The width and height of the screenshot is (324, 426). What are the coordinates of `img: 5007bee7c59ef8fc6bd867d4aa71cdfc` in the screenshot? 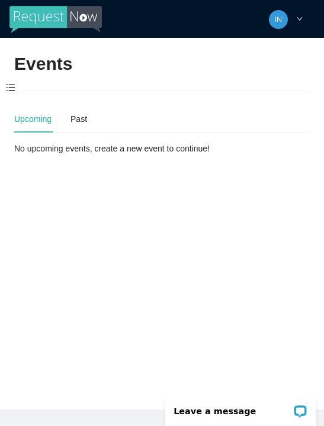 It's located at (278, 20).